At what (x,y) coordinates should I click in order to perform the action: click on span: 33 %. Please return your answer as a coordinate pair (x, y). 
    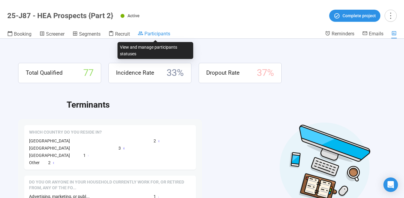
    Looking at the image, I should click on (175, 73).